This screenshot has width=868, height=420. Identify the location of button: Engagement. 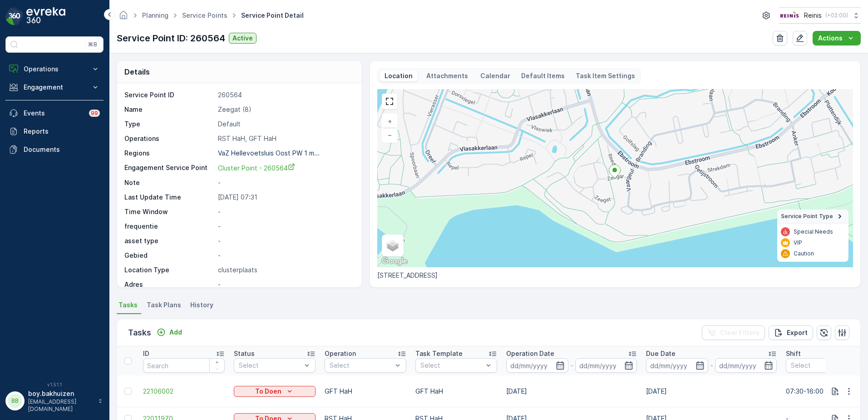
(55, 87).